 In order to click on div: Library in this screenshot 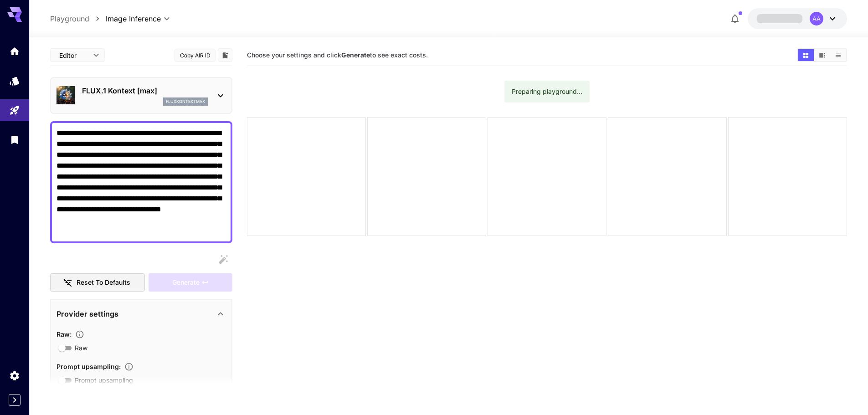, I will do `click(15, 140)`.